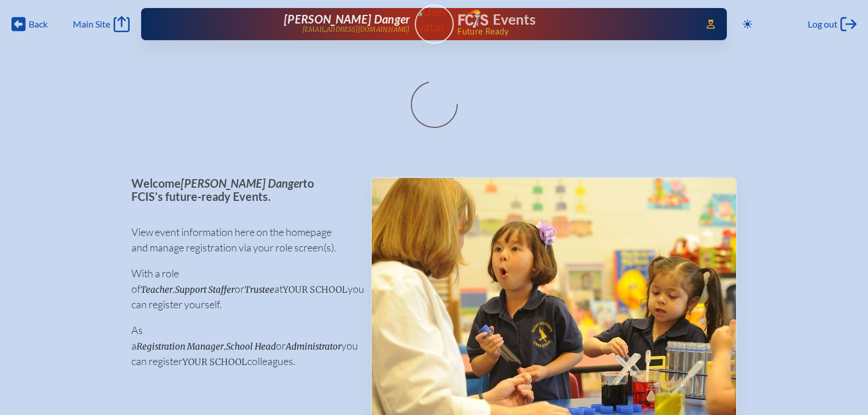  What do you see at coordinates (574, 32) in the screenshot?
I see `span: Future Ready` at bounding box center [574, 32].